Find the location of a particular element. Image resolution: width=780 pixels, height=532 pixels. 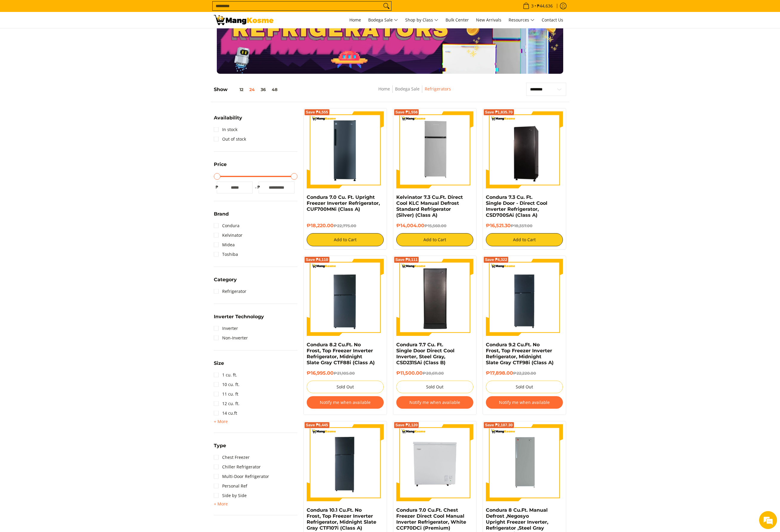

a: In stock is located at coordinates (225, 130).